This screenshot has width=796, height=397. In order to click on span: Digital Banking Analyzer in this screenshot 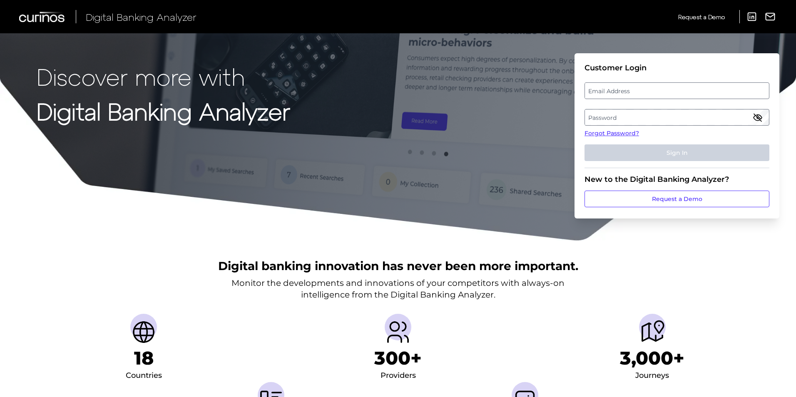, I will do `click(141, 17)`.